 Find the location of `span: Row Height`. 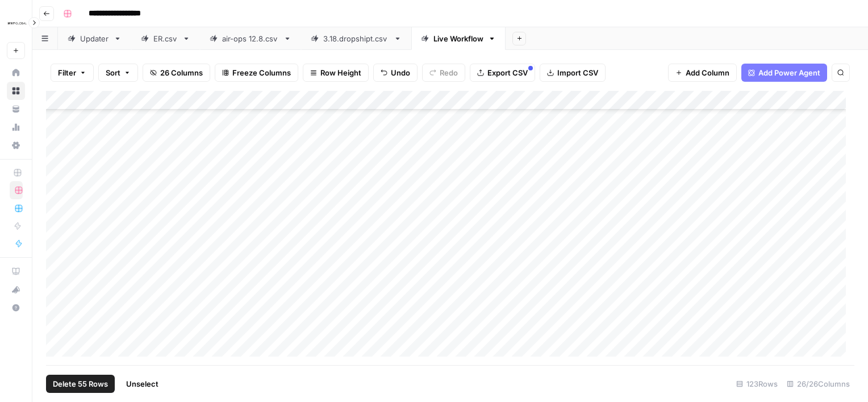

span: Row Height is located at coordinates (341, 73).